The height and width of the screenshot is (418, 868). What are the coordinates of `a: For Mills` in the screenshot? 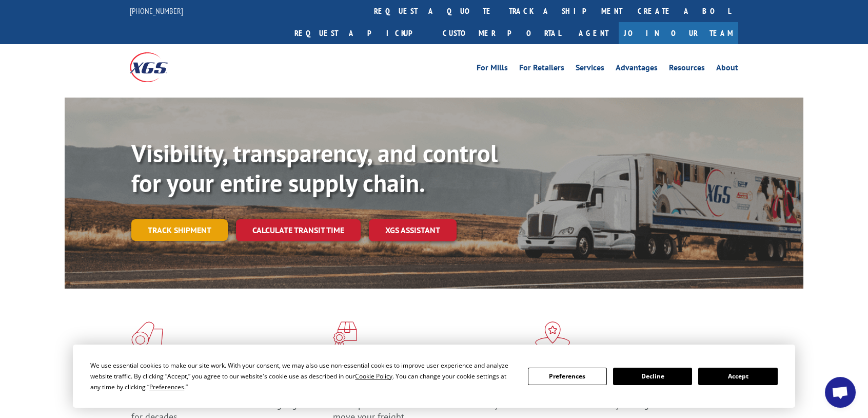 It's located at (492, 69).